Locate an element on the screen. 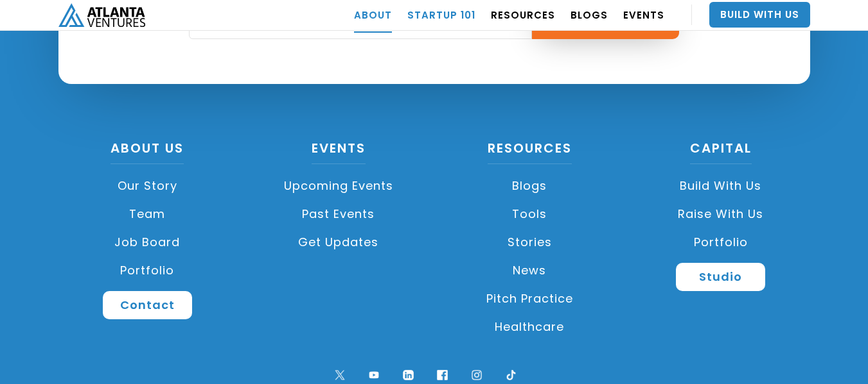 The width and height of the screenshot is (868, 384). a: Contact is located at coordinates (147, 306).